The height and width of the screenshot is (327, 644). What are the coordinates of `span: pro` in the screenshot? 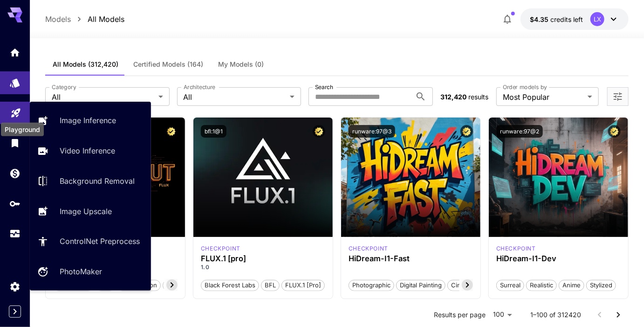 It's located at (171, 285).